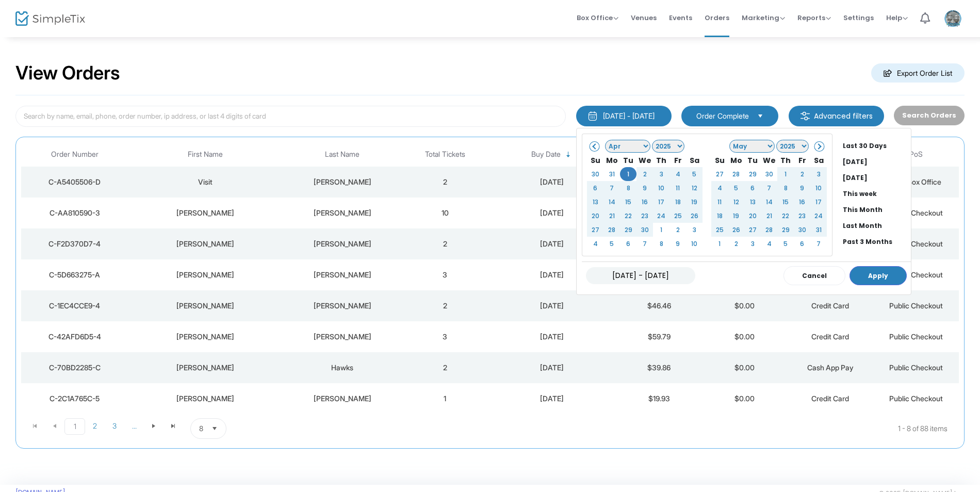 Image resolution: width=980 pixels, height=492 pixels. Describe the element at coordinates (154, 426) in the screenshot. I see `span: Go to the next page` at that location.